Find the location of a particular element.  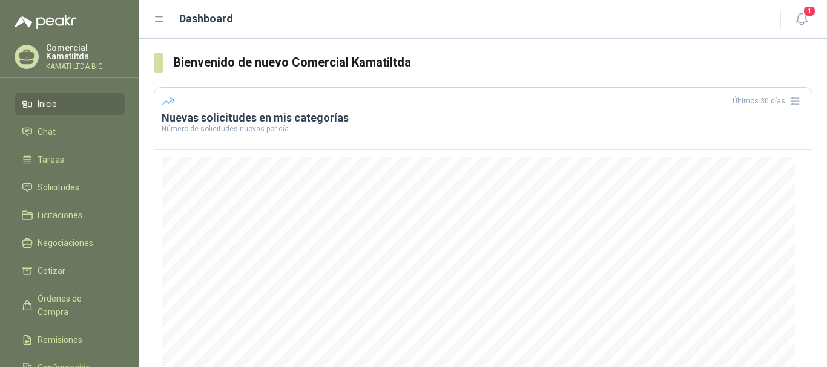

button: 1 is located at coordinates (801, 19).